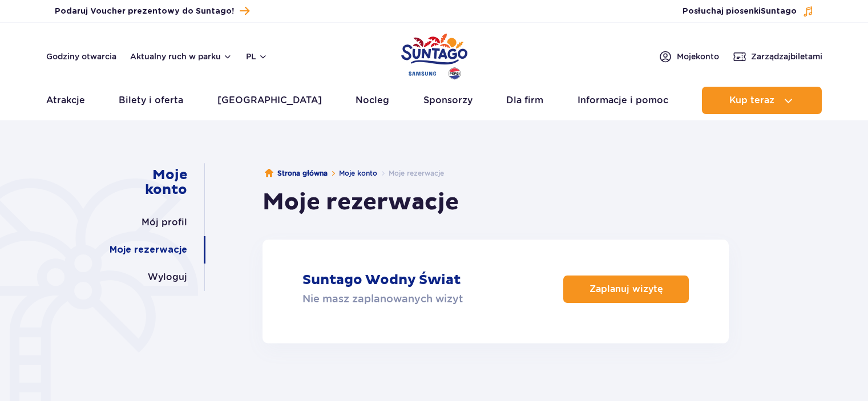 The image size is (868, 401). What do you see at coordinates (410, 174) in the screenshot?
I see `li: Moje rezerwacje` at bounding box center [410, 174].